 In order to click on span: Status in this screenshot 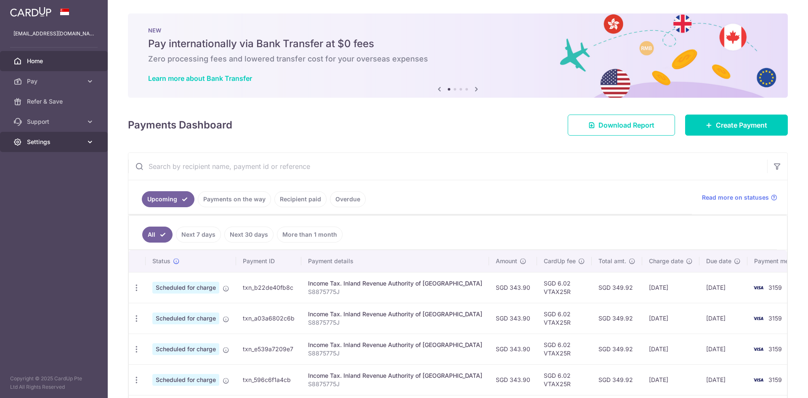, I will do `click(161, 261)`.